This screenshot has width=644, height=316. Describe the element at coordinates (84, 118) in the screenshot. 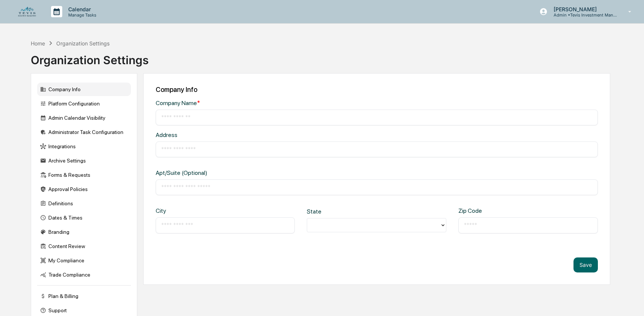

I see `div: Admin Calendar Visibility` at that location.